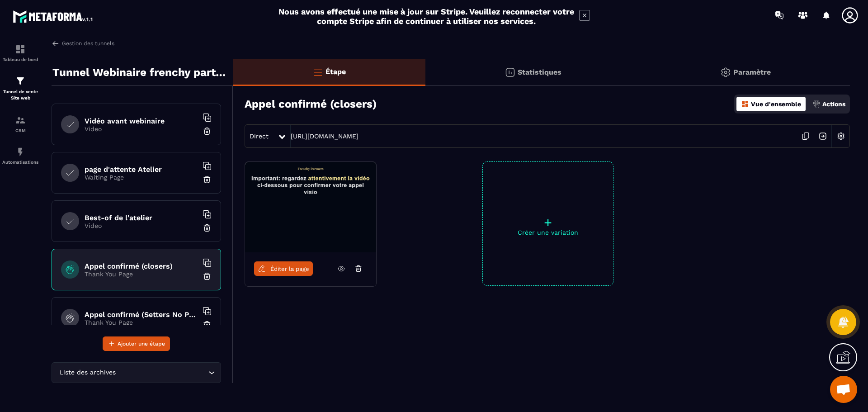 This screenshot has width=868, height=412. I want to click on p: Étape, so click(335, 72).